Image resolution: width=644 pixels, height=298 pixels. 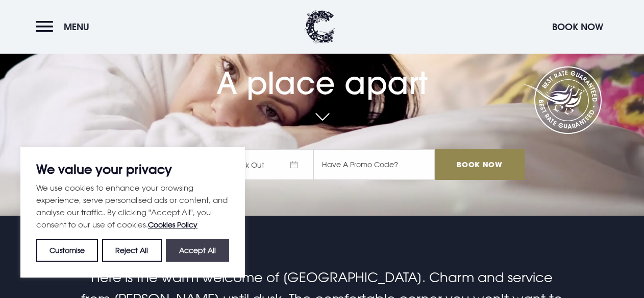 I want to click on div: We value your privacy, so click(x=133, y=212).